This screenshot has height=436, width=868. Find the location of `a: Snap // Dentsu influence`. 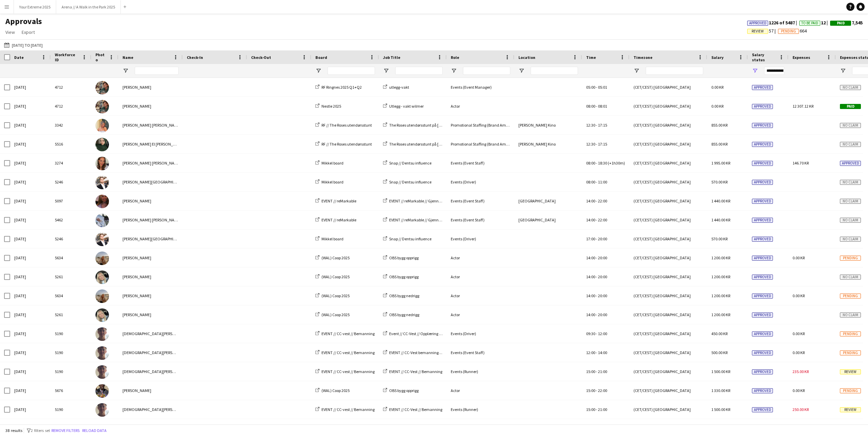

a: Snap // Dentsu influence is located at coordinates (407, 182).